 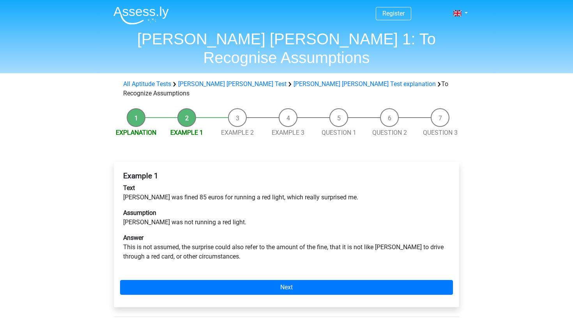 What do you see at coordinates (389, 132) in the screenshot?
I see `a: Question 2` at bounding box center [389, 132].